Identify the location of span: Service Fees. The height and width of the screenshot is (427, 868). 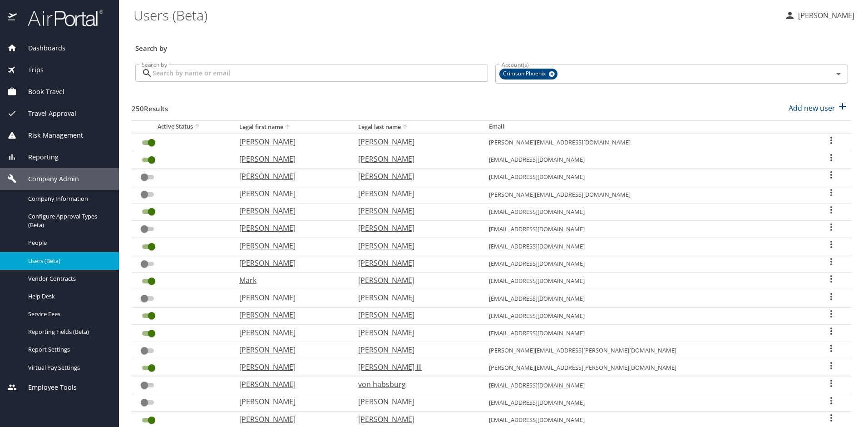
(69, 314).